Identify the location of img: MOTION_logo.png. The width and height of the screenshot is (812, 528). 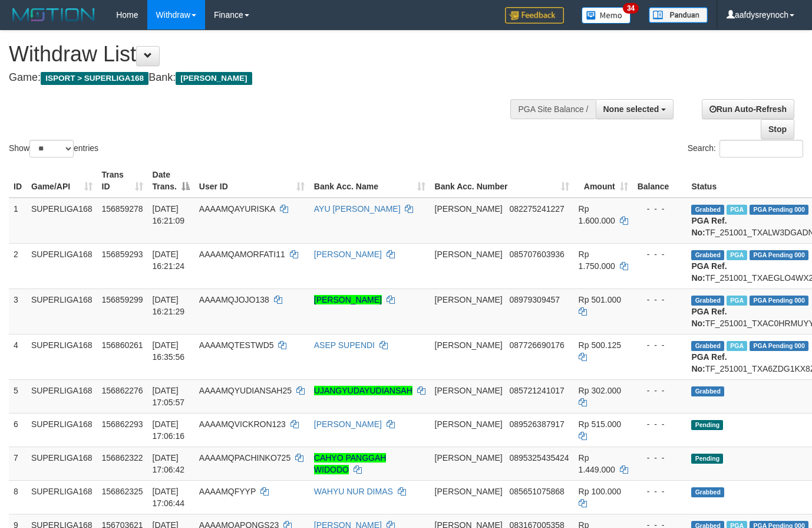
(54, 15).